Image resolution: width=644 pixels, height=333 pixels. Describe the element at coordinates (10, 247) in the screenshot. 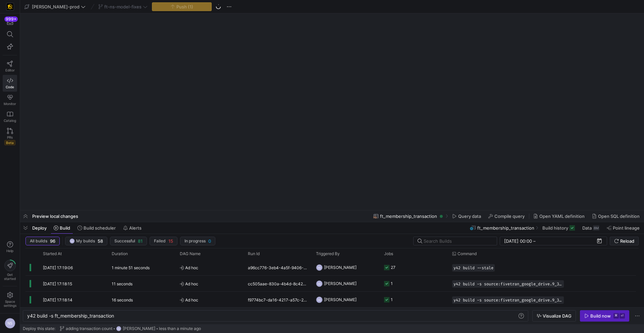

I see `button: Help` at that location.